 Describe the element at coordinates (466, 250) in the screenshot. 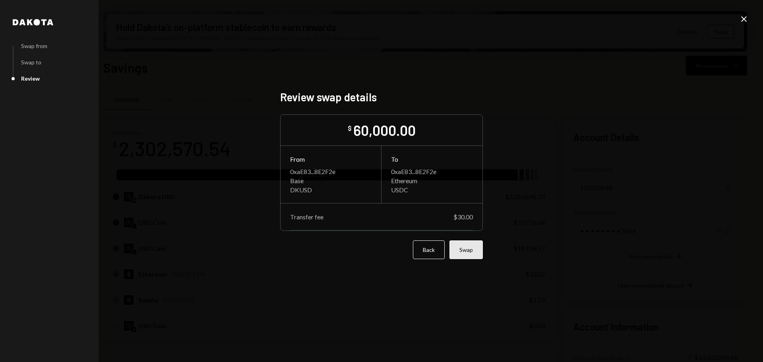

I see `button: Swap` at that location.